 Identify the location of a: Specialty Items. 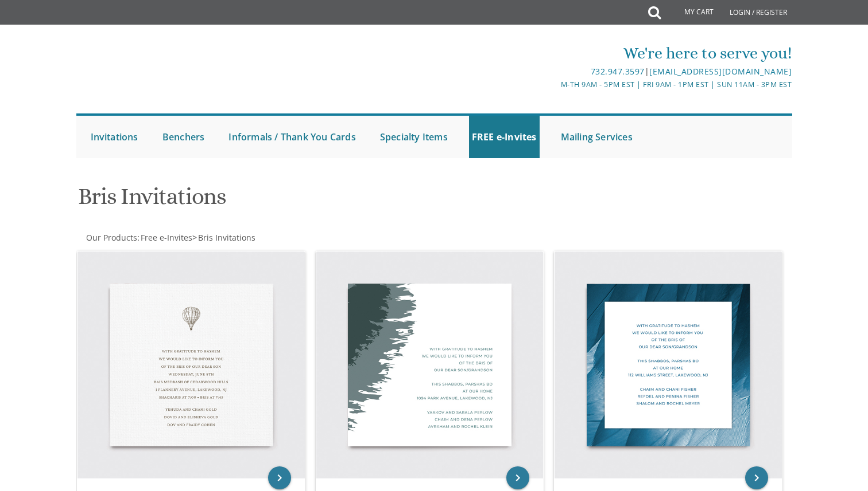
(414, 137).